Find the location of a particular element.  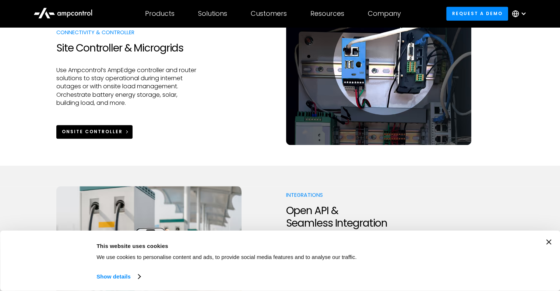

a: Request a demo is located at coordinates (477, 13).